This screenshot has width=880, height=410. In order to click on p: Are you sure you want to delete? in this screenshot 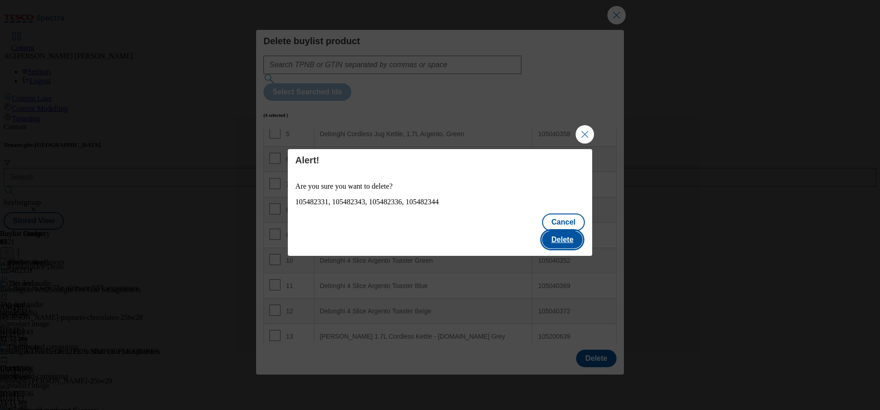, I will do `click(440, 186)`.